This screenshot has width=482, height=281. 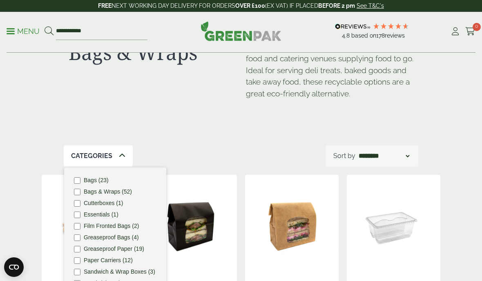 What do you see at coordinates (380, 36) in the screenshot?
I see `span: 178` at bounding box center [380, 36].